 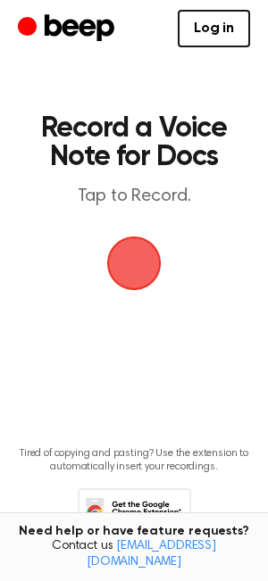 What do you see at coordinates (213, 29) in the screenshot?
I see `a: Log in` at bounding box center [213, 29].